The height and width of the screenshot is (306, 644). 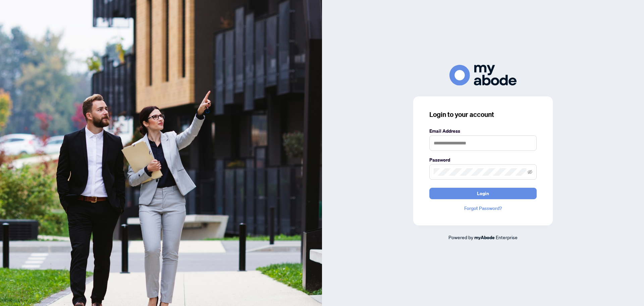 What do you see at coordinates (483, 160) in the screenshot?
I see `label: Password` at bounding box center [483, 160].